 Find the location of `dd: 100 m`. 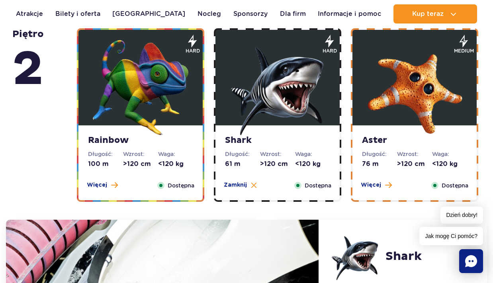

dd: 100 m is located at coordinates (106, 164).